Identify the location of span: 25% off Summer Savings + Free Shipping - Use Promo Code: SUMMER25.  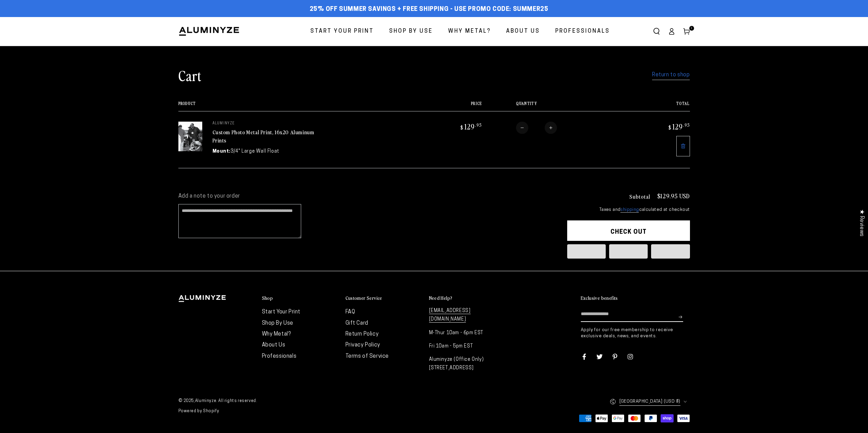
(429, 10).